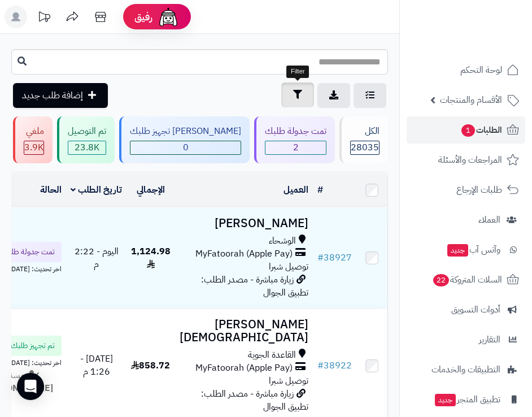 This screenshot has width=532, height=417. What do you see at coordinates (466, 369) in the screenshot?
I see `a: التطبيقات والخدمات` at bounding box center [466, 369].